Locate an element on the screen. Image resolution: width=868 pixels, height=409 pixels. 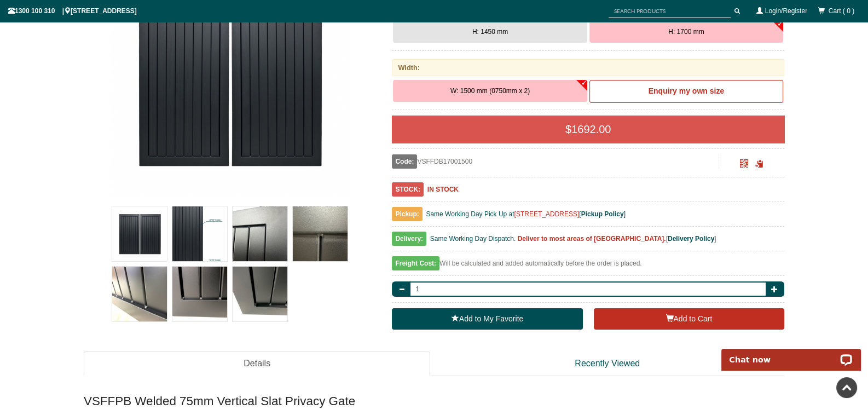
span: Click to copy the URL is located at coordinates (760, 164).